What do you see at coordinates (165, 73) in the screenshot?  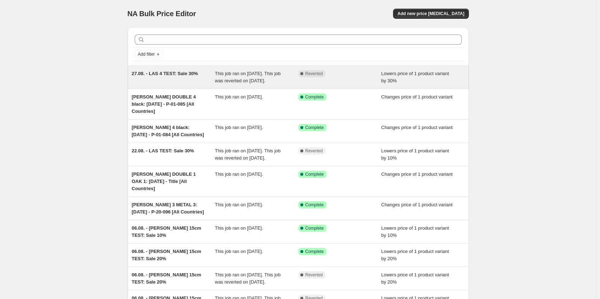 I see `span: 27.08. - LAS 4 TEST: Sale 30%` at bounding box center [165, 73].